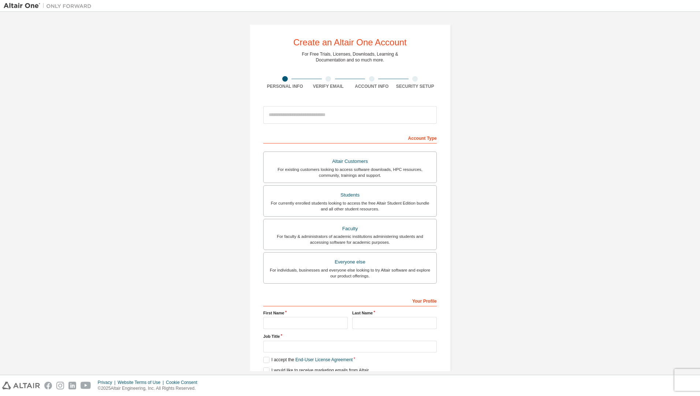 The image size is (700, 396). Describe the element at coordinates (350, 57) in the screenshot. I see `div: For Free Trials, Licenses, Downloads, Learning & Documentation and so much more.` at that location.